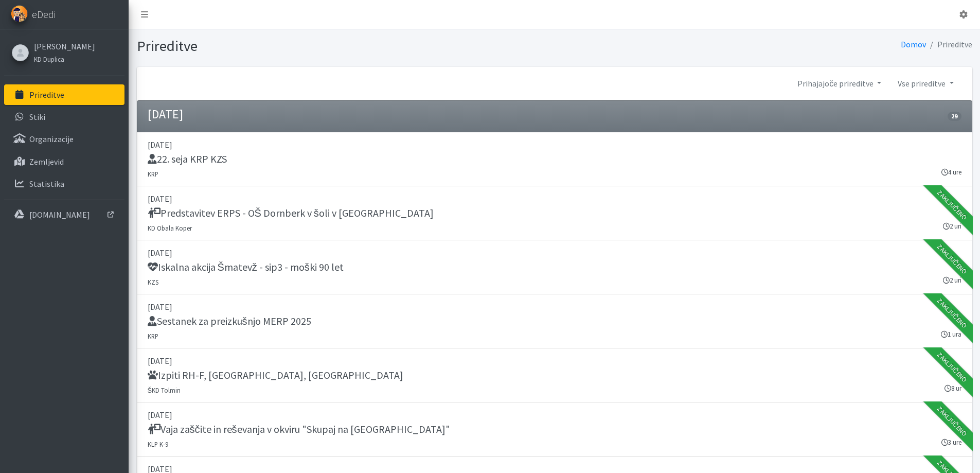 The height and width of the screenshot is (473, 980). I want to click on small: KZS, so click(153, 282).